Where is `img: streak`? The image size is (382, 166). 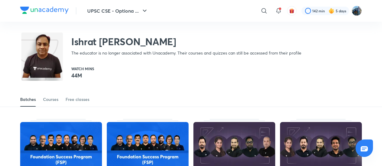
img: streak is located at coordinates (332, 11).